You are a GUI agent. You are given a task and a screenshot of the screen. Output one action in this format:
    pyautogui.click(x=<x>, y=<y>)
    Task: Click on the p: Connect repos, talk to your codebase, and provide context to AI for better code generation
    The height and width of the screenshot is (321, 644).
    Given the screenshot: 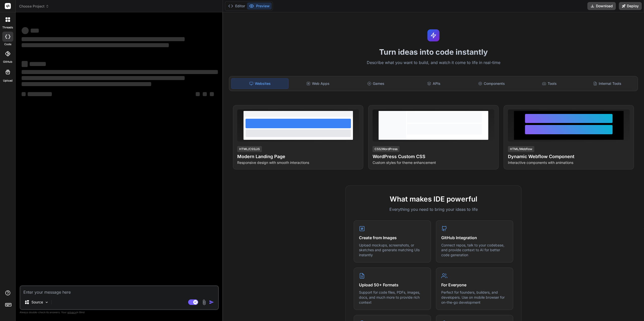 What is the action you would take?
    pyautogui.click(x=475, y=250)
    